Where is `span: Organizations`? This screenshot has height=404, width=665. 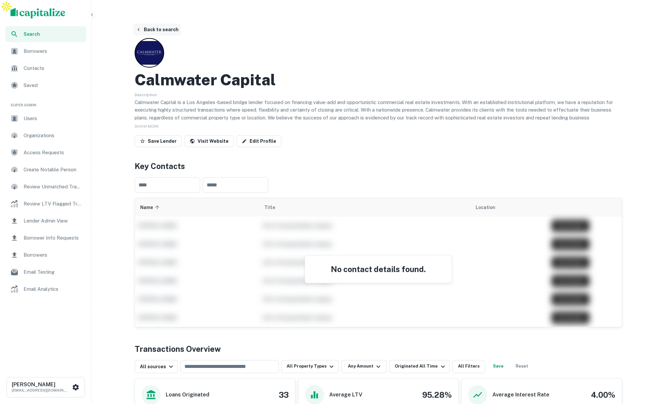 span: Organizations is located at coordinates (53, 135).